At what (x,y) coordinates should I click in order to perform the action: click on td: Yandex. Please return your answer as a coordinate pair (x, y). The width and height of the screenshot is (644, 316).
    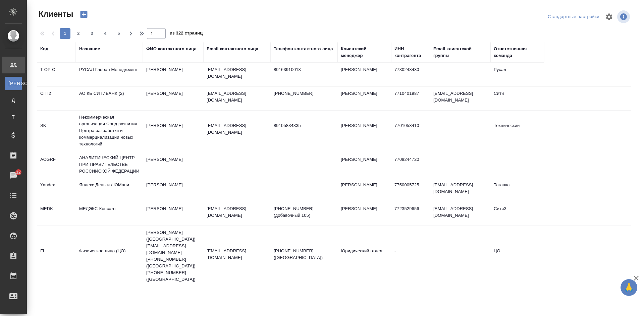
    Looking at the image, I should click on (57, 190).